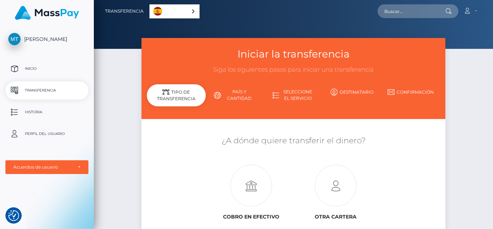 The width and height of the screenshot is (493, 229). Describe the element at coordinates (251, 216) in the screenshot. I see `h6: Cobro en efectivo` at that location.